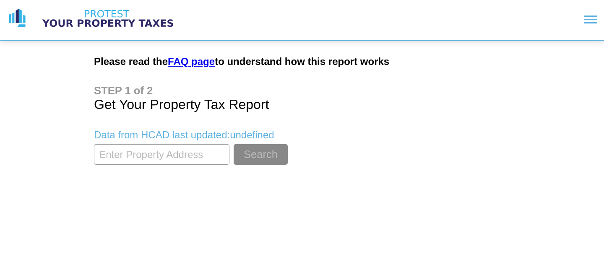  What do you see at coordinates (94, 18) in the screenshot?
I see `a: logo logo text` at bounding box center [94, 18].